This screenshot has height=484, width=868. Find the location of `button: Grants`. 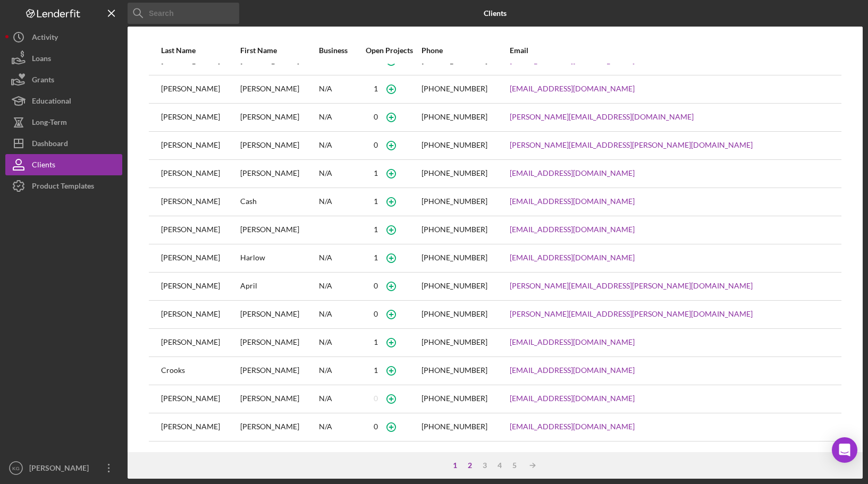

button: Grants is located at coordinates (64, 80).